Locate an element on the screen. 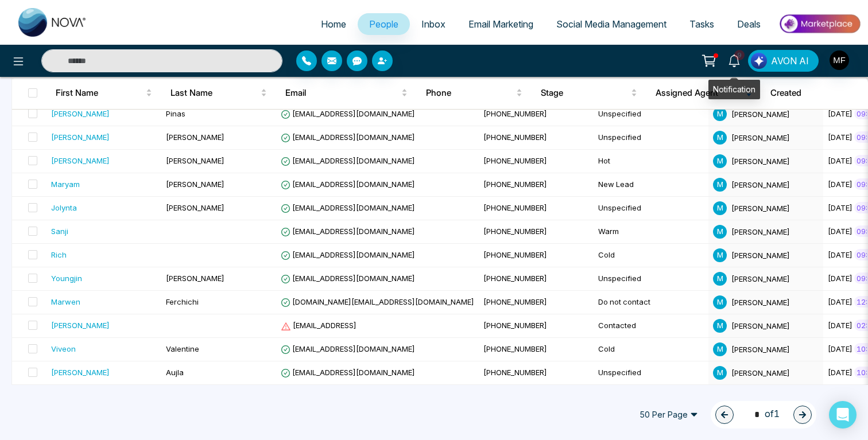 This screenshot has width=868, height=440. span: Aujla is located at coordinates (174, 372).